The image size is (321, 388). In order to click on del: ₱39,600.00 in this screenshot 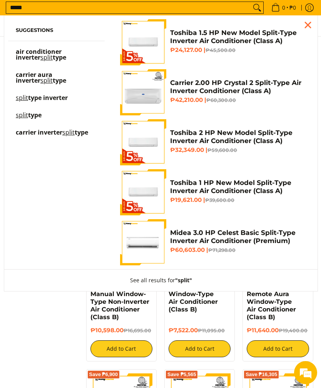, I will do `click(220, 200)`.